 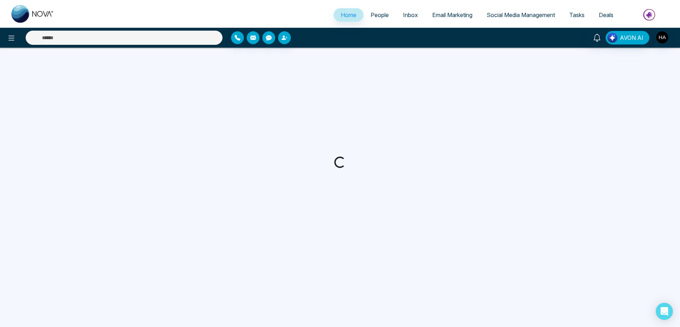 What do you see at coordinates (521, 15) in the screenshot?
I see `span: Social Media Management` at bounding box center [521, 15].